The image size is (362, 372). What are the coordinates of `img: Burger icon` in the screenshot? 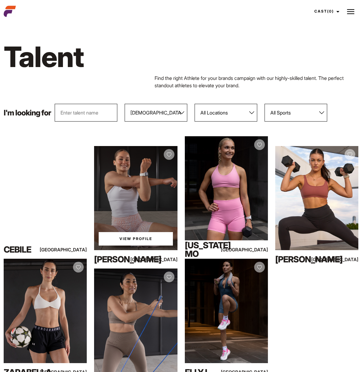 It's located at (351, 12).